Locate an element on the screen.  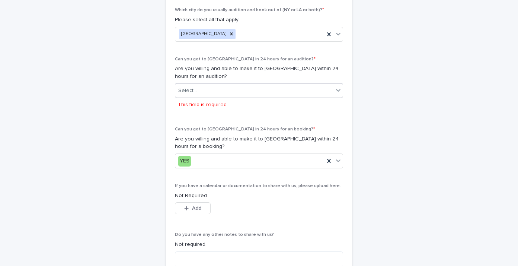
span: Add is located at coordinates (197, 208).